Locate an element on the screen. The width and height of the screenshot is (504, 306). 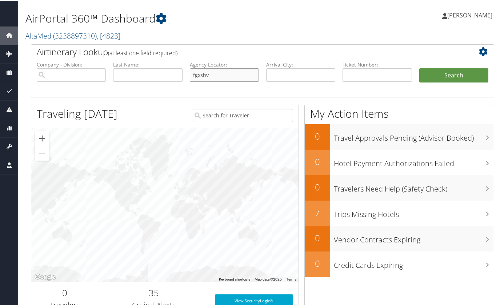
input: Search for Traveler is located at coordinates (243, 115).